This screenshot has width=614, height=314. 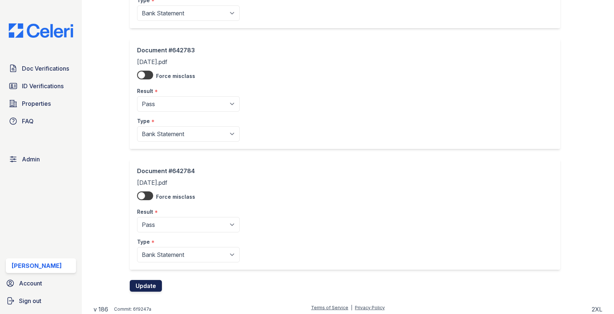 What do you see at coordinates (31, 159) in the screenshot?
I see `span: Admin` at bounding box center [31, 159].